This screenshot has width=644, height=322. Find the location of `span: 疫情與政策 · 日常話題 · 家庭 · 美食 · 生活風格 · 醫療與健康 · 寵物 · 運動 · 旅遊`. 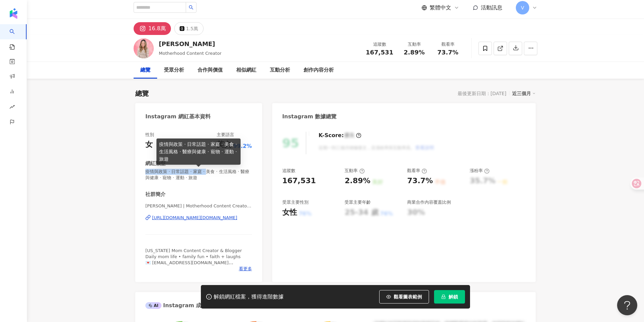

span: 疫情與政策 · 日常話題 · 家庭 · 美食 · 生活風格 · 醫療與健康 · 寵物 · 運動 · 旅遊 is located at coordinates (199, 175).